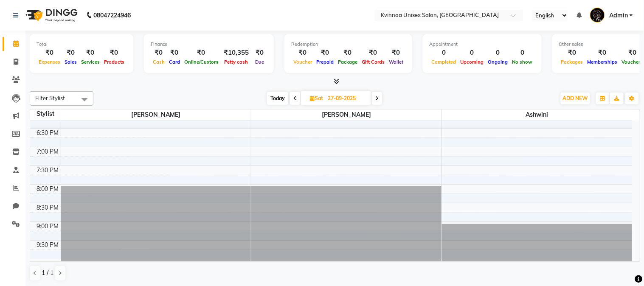  Describe the element at coordinates (373, 62) in the screenshot. I see `span: Gift Cards` at that location.